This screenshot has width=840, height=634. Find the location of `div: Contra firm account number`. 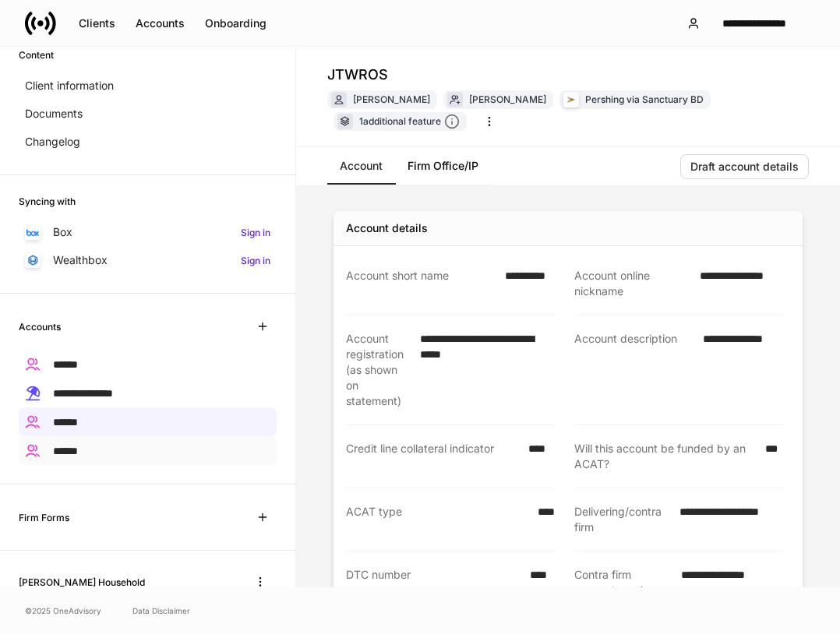

div: Contra firm account number is located at coordinates (622, 582).